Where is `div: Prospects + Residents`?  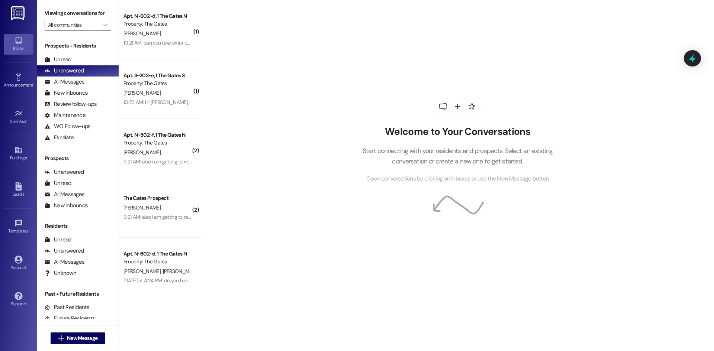 div: Prospects + Residents is located at coordinates (78, 46).